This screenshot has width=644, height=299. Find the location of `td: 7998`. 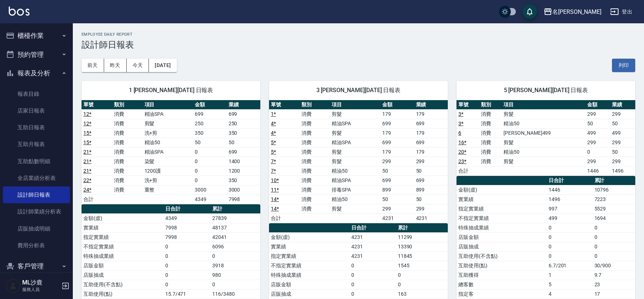

td: 7998 is located at coordinates (187, 237).